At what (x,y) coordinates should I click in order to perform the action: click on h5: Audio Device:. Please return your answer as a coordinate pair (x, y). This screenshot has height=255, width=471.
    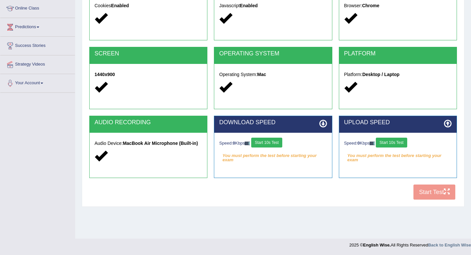
    Looking at the image, I should click on (148, 143).